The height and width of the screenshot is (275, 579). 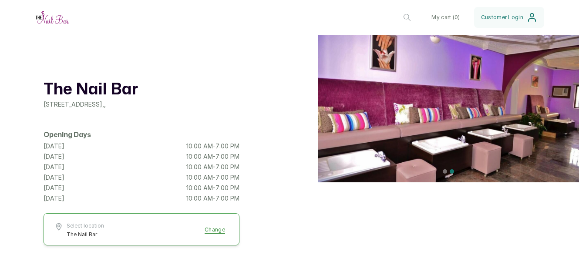 What do you see at coordinates (449, 109) in the screenshot?
I see `img: header image` at bounding box center [449, 109].